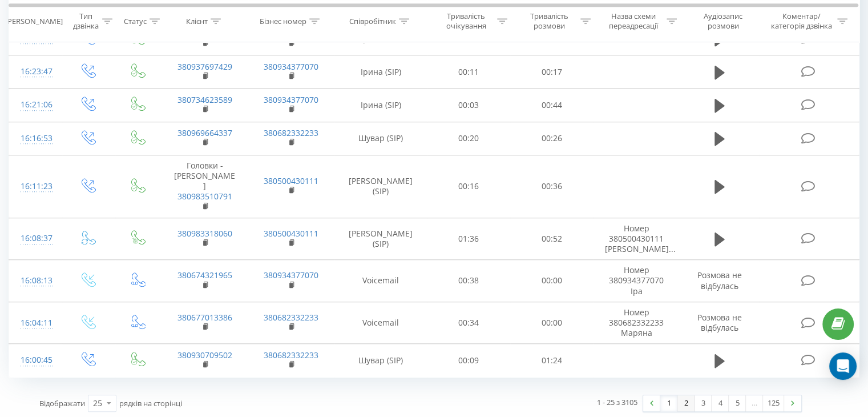 The height and width of the screenshot is (417, 868). Describe the element at coordinates (197, 21) in the screenshot. I see `div: Клієнт` at that location.